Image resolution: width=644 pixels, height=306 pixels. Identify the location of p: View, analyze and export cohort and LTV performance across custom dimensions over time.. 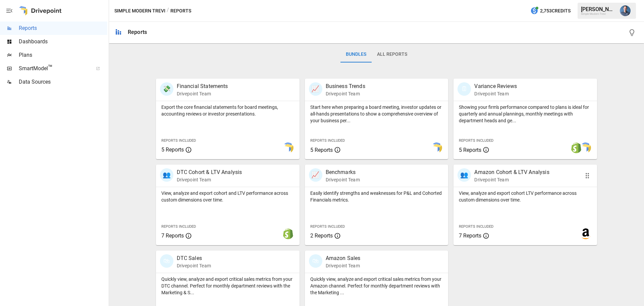
(228, 197).